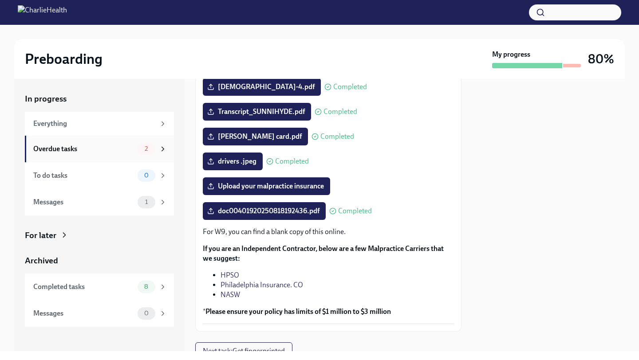 The width and height of the screenshot is (639, 360). Describe the element at coordinates (146, 149) in the screenshot. I see `span: 2` at that location.